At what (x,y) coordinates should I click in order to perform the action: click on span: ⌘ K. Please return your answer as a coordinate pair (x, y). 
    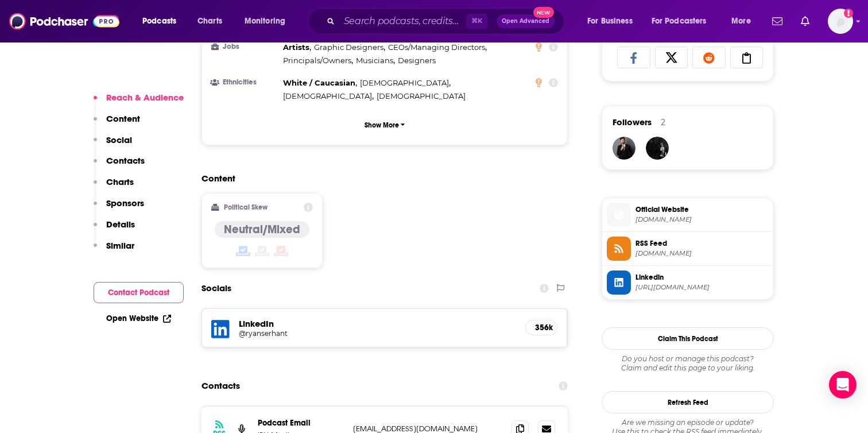
    Looking at the image, I should click on (476, 21).